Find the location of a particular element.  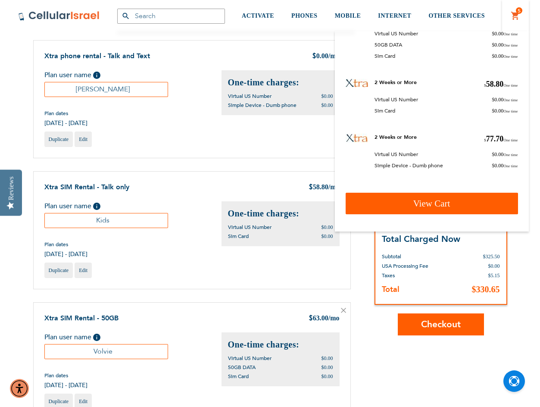

div: 0.00 is located at coordinates (326, 57).